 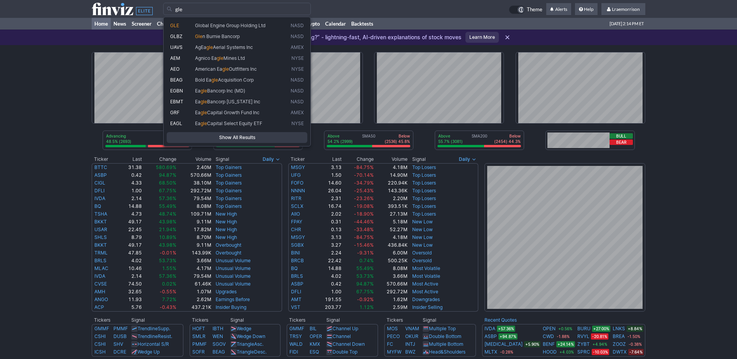 I want to click on span: AEM, so click(x=175, y=58).